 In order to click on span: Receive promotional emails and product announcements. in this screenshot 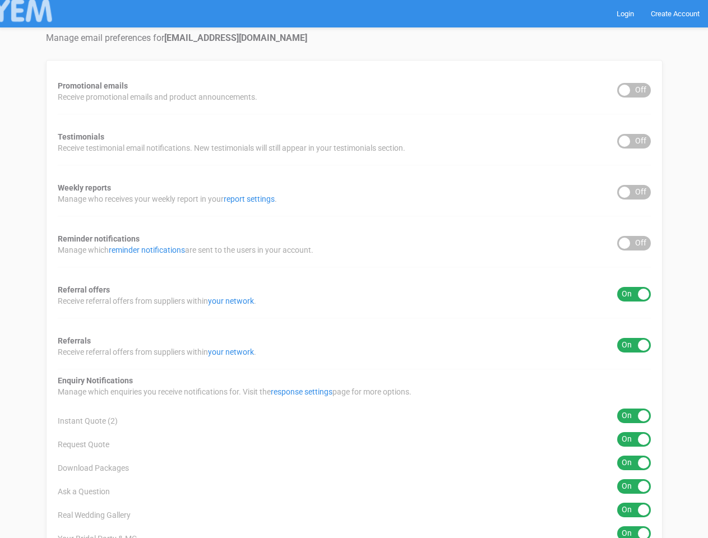, I will do `click(157, 97)`.